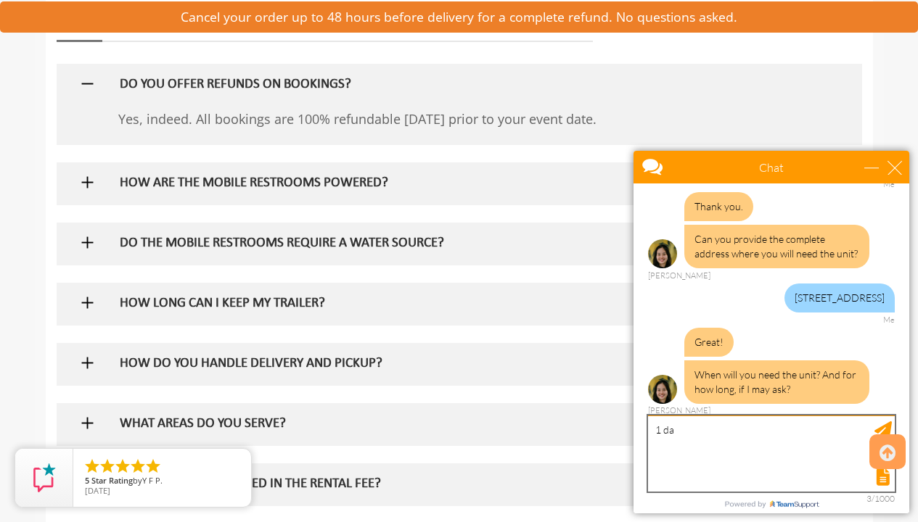 The image size is (918, 522). I want to click on div: Send Message, so click(258, 288).